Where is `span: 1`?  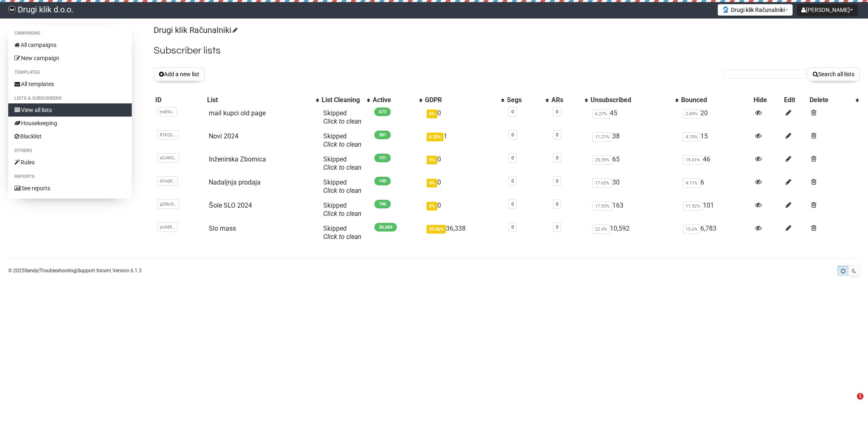
span: 1 is located at coordinates (860, 396).